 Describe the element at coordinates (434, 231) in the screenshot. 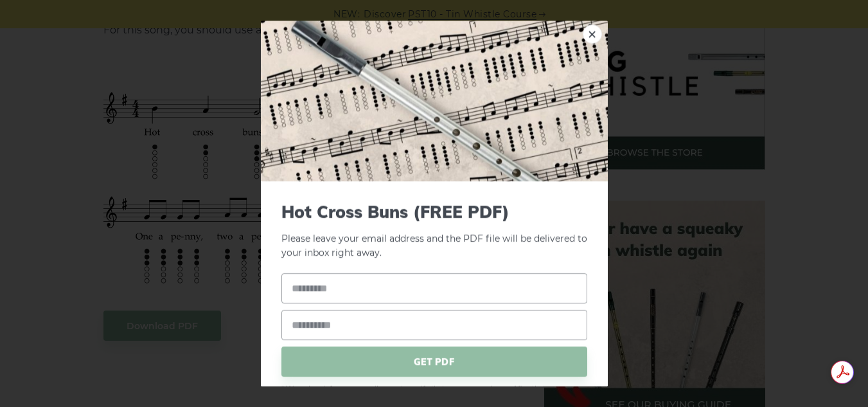

I see `p: Please leave your email address and the PDF file will be delivered to your inbox right away.` at that location.